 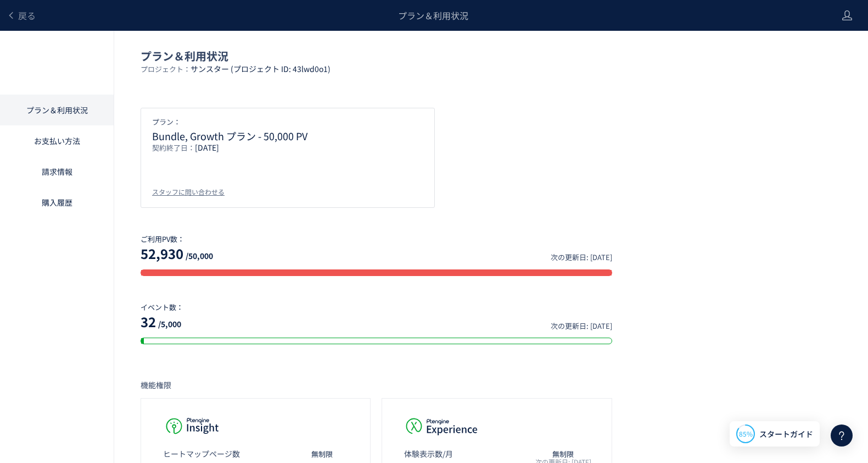 What do you see at coordinates (428, 453) in the screenshot?
I see `span: 体験表示数/月` at bounding box center [428, 453].